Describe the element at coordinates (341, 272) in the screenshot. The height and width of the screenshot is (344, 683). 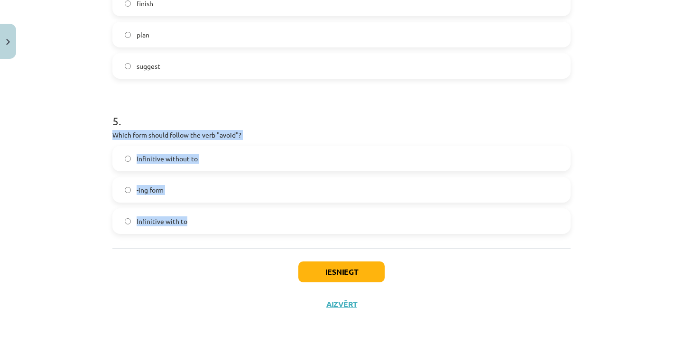
I see `button: Iesniegt` at that location.